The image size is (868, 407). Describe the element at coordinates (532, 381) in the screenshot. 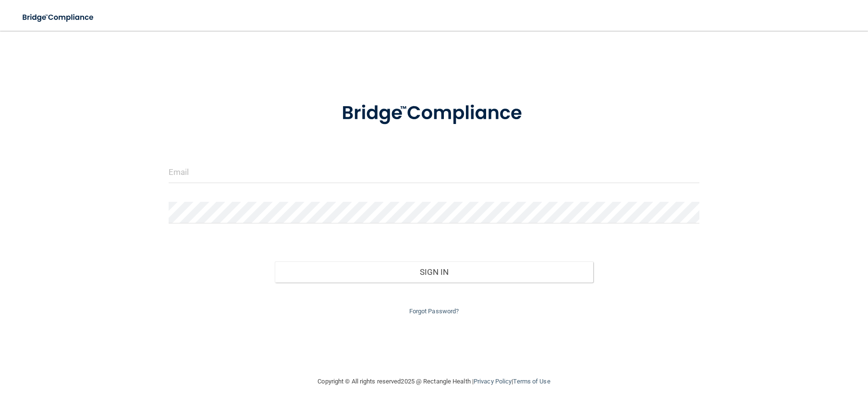

I see `a: Terms of Use` at that location.